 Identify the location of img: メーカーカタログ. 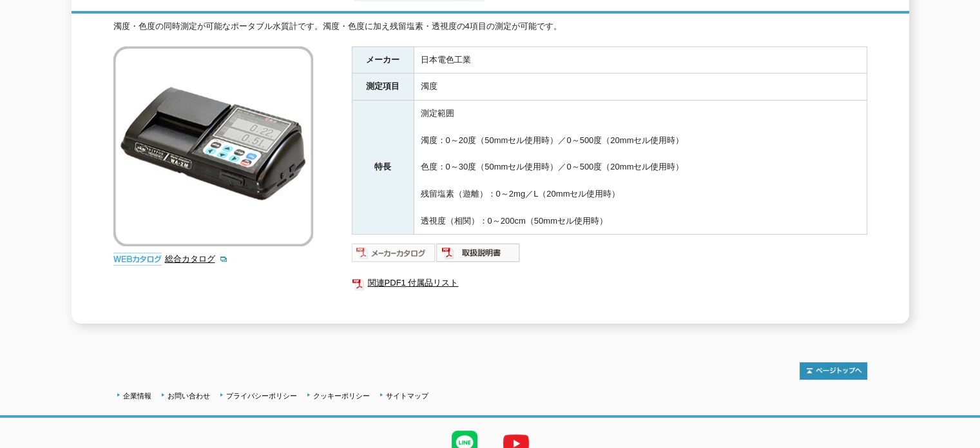
(394, 253).